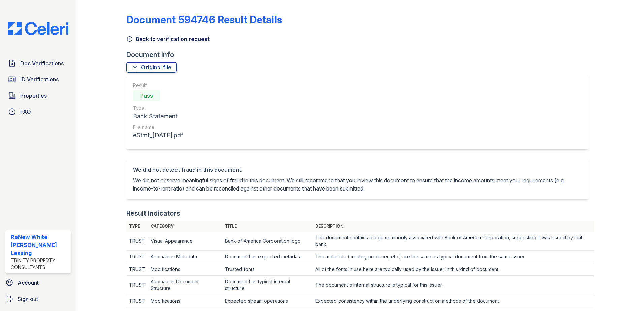 This screenshot has width=644, height=311. What do you see at coordinates (453, 301) in the screenshot?
I see `td: Expected consistency within the underlying construction methods of the document.` at bounding box center [453, 301].